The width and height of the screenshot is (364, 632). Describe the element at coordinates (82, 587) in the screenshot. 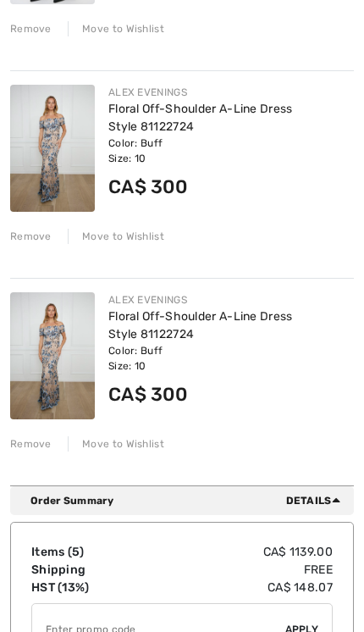

I see `td: HST (13%)` at that location.